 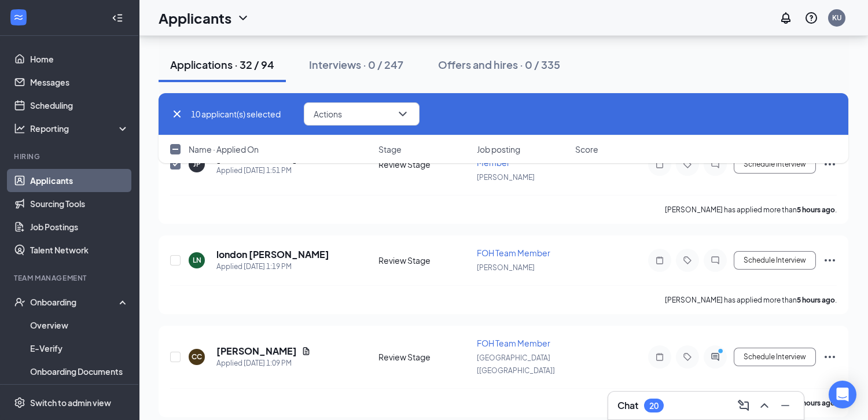 I want to click on svg: Settings, so click(x=20, y=403).